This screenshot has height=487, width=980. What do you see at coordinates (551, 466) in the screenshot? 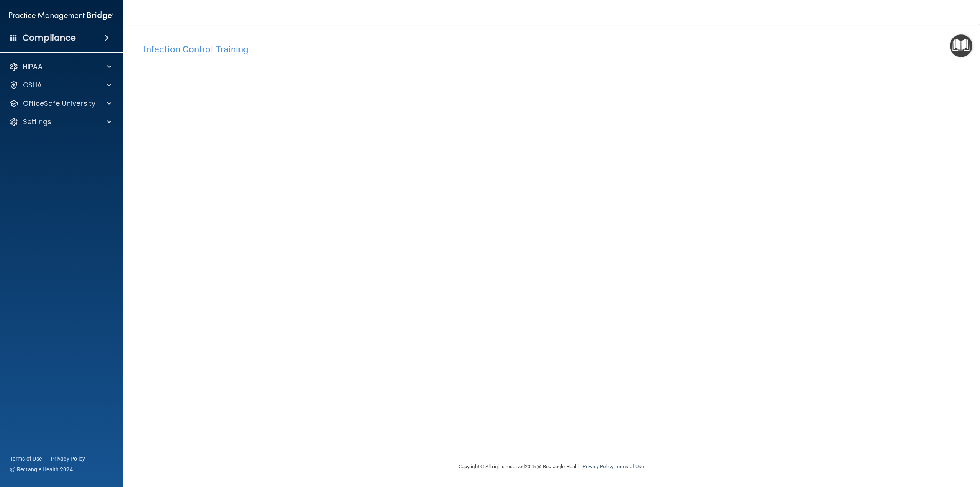
I see `div: Copyright © All rights reserved 2025 @ Rectangle Health | |` at bounding box center [551, 466].